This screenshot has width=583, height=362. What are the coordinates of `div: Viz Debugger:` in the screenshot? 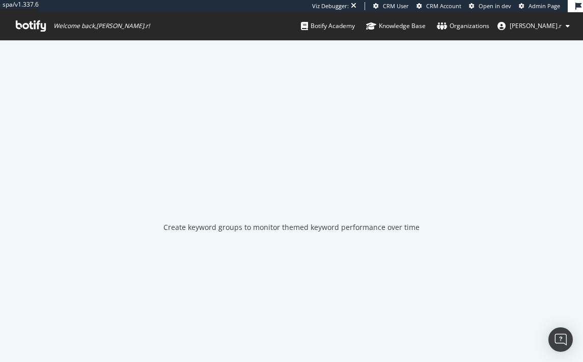 It's located at (331, 6).